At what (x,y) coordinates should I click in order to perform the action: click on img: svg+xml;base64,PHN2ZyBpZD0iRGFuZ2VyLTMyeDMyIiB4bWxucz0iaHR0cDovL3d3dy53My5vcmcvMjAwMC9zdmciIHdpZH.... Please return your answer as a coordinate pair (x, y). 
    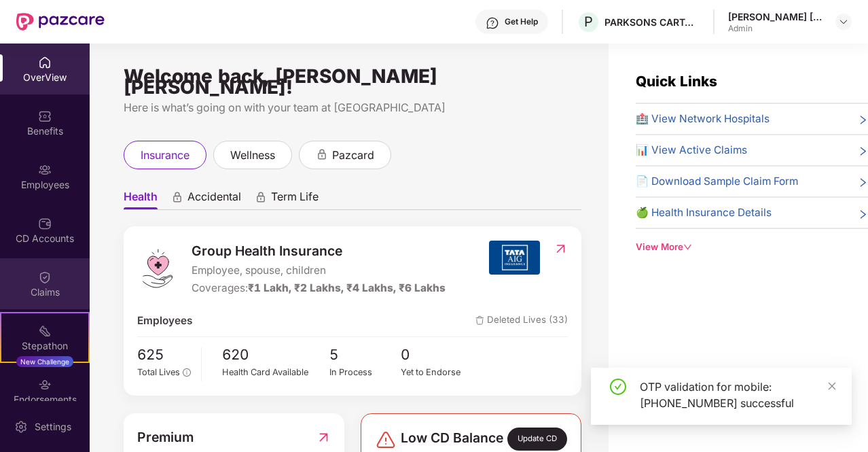
    Looking at the image, I should click on (386, 439).